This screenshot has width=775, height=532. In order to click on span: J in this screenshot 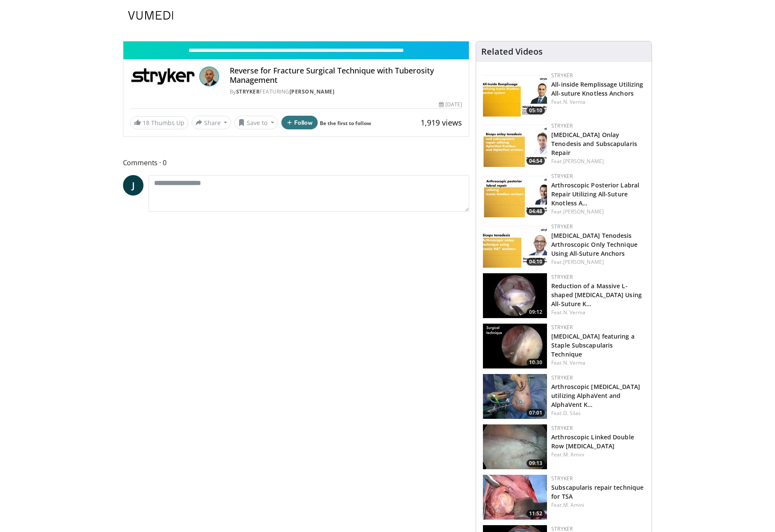, I will do `click(134, 185)`.